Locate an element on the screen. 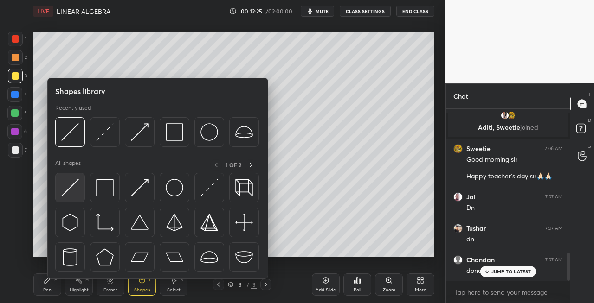 This screenshot has height=303, width=594. p: Chat is located at coordinates (460, 96).